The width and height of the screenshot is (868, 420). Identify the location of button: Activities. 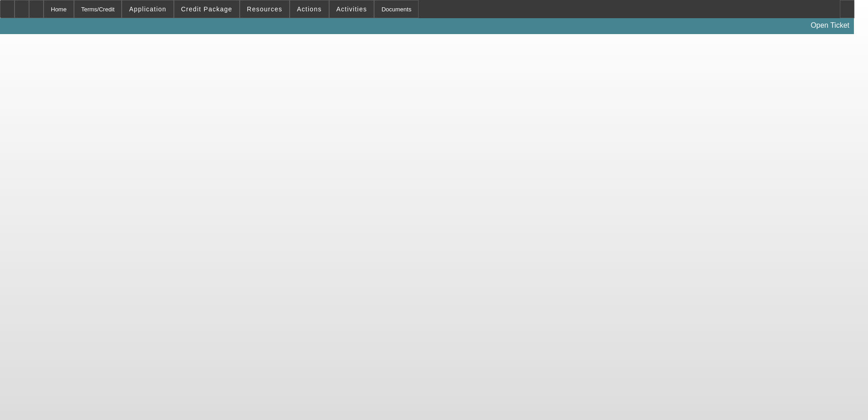
(352, 9).